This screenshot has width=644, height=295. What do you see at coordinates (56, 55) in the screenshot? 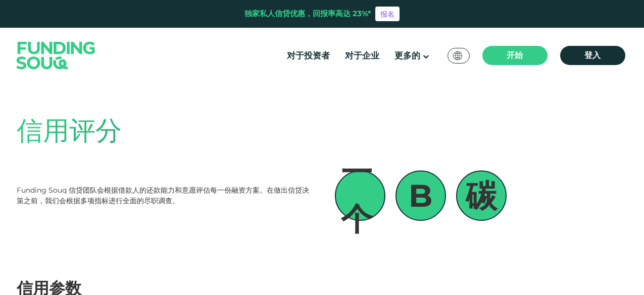
I see `img: 标识` at bounding box center [56, 55].